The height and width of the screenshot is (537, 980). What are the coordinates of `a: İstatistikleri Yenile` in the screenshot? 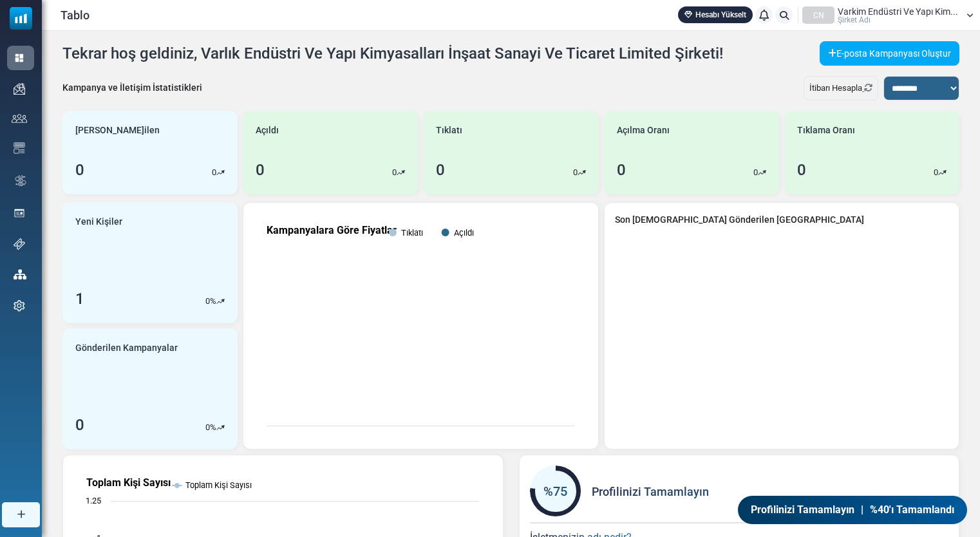 It's located at (867, 88).